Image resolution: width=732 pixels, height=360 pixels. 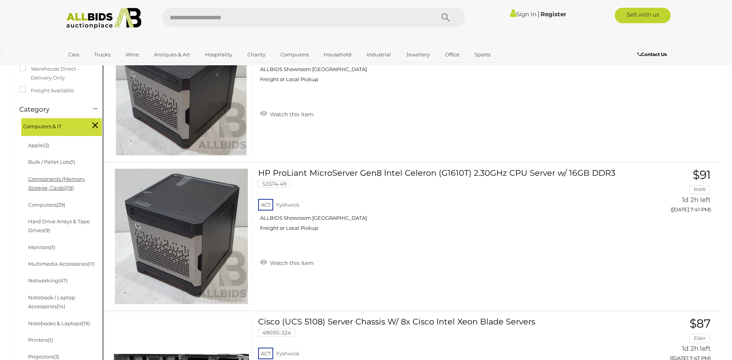 What do you see at coordinates (653, 54) in the screenshot?
I see `a: Contact Us` at bounding box center [653, 54].